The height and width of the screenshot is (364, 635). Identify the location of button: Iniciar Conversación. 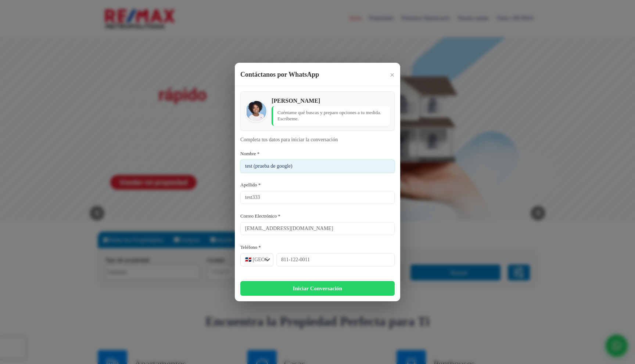
(318, 289).